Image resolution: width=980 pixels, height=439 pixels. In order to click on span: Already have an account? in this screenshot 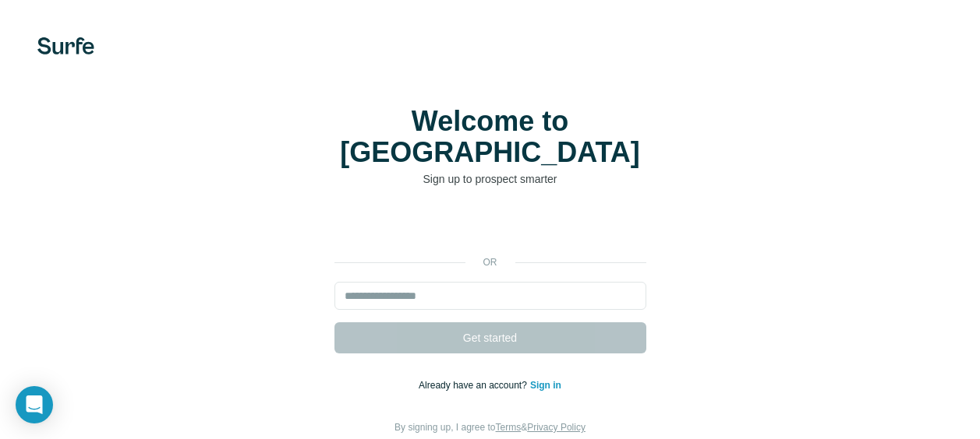, I will do `click(474, 385)`.